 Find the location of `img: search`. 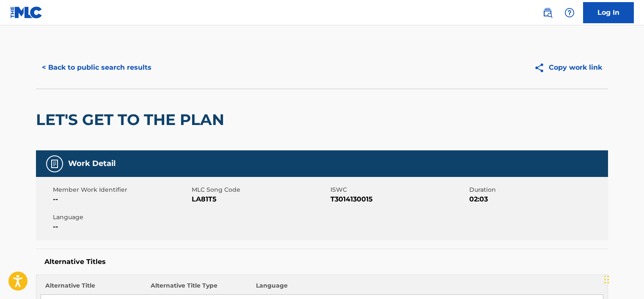

img: search is located at coordinates (548, 13).